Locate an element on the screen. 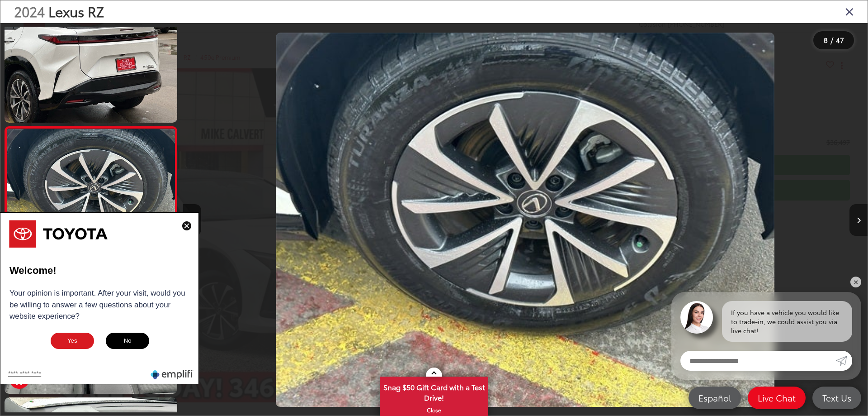 Image resolution: width=868 pixels, height=416 pixels. button: Next image is located at coordinates (858, 220).